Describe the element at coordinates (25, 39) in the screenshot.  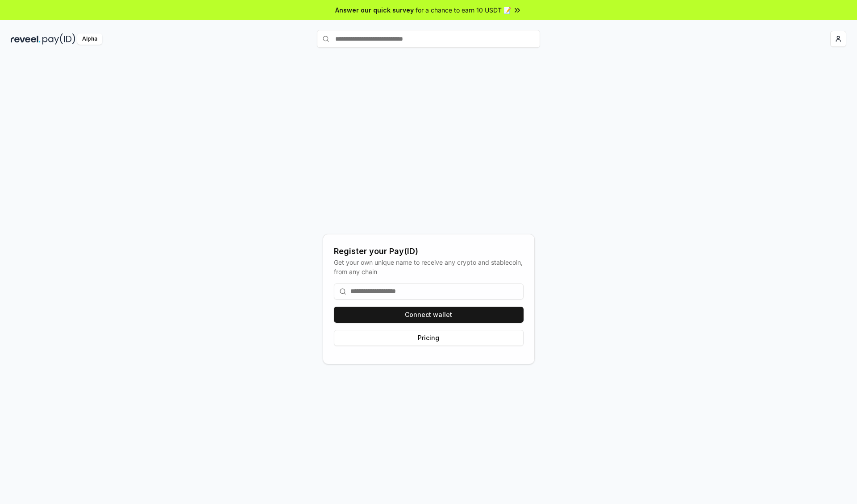
I see `img: reveel_dark` at that location.